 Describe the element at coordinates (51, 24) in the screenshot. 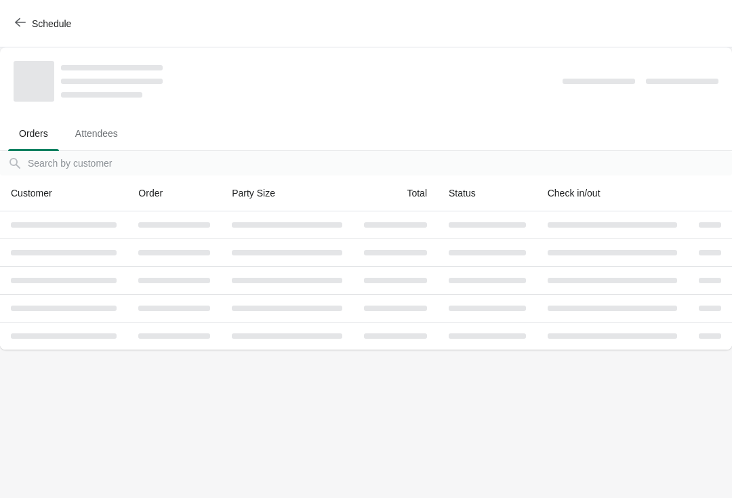

I see `span: Schedule` at that location.